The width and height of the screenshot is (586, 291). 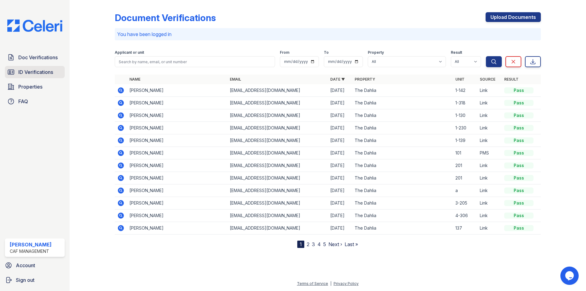 What do you see at coordinates (23, 101) in the screenshot?
I see `span: FAQ` at bounding box center [23, 101].